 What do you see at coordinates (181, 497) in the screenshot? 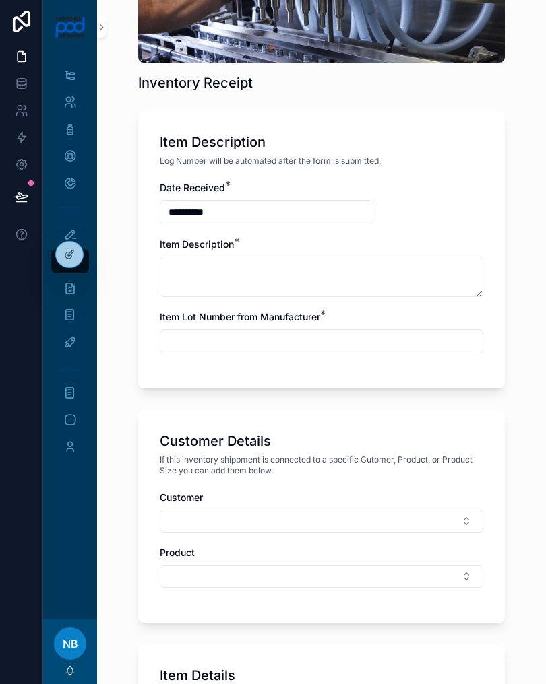
I see `span: Customer` at bounding box center [181, 497].